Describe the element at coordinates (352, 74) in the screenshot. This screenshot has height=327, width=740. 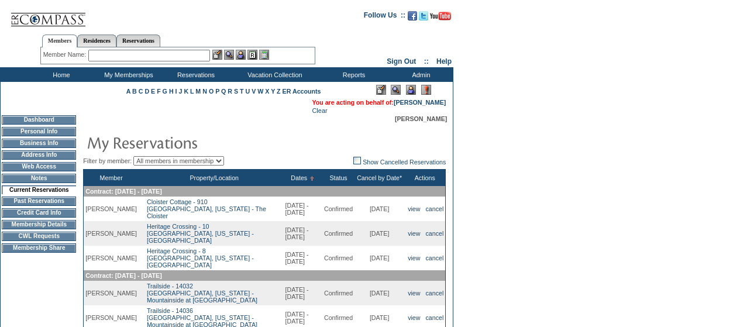
I see `td: Reports` at that location.